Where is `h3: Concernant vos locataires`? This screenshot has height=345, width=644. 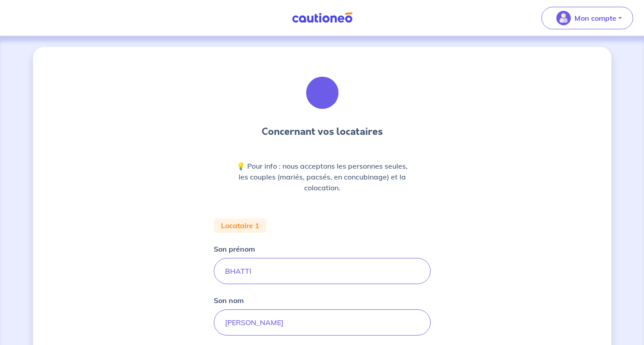
h3: Concernant vos locataires is located at coordinates (322, 132).